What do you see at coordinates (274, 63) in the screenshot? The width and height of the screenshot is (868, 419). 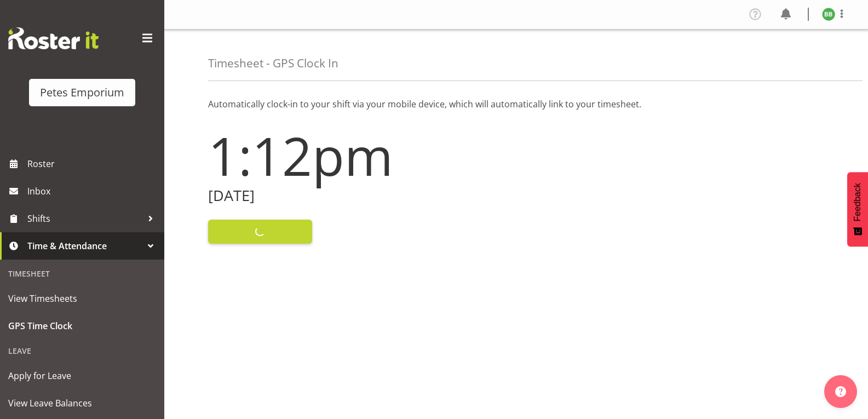 I see `h4: Timesheet - GPS Clock In` at bounding box center [274, 63].